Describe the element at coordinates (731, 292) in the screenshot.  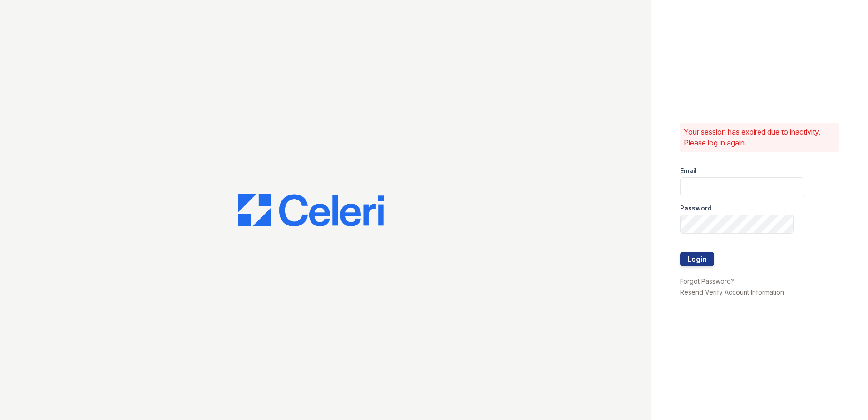
I see `a: Resend Verify Account Information` at that location.